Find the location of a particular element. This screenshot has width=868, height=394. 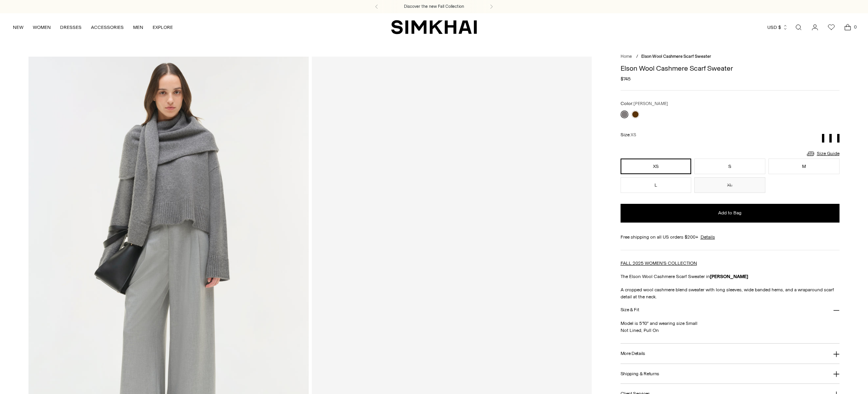

h3: Size & Fit is located at coordinates (630, 310).